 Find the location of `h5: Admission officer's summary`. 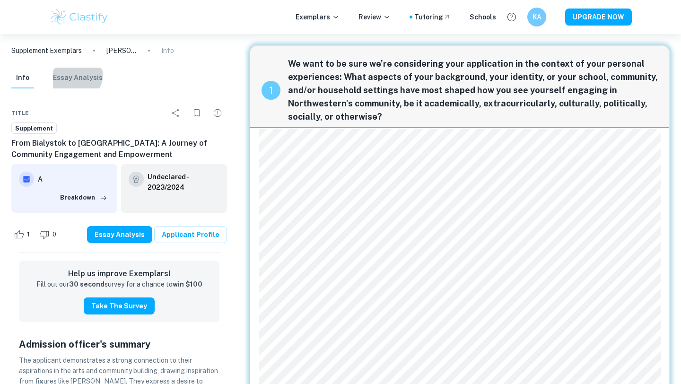

h5: Admission officer's summary is located at coordinates (119, 344).